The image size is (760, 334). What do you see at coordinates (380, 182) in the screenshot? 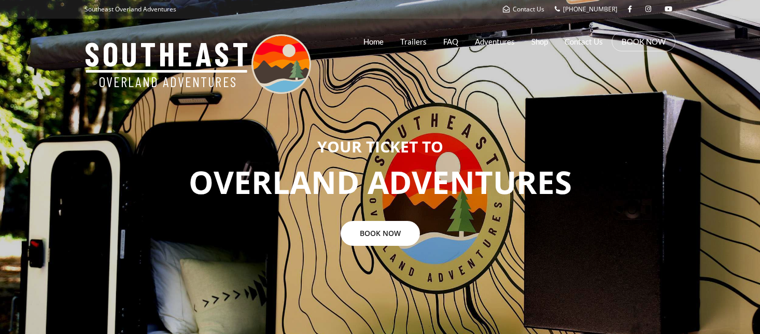
I see `p: OVERLAND ADVENTURES` at bounding box center [380, 182].